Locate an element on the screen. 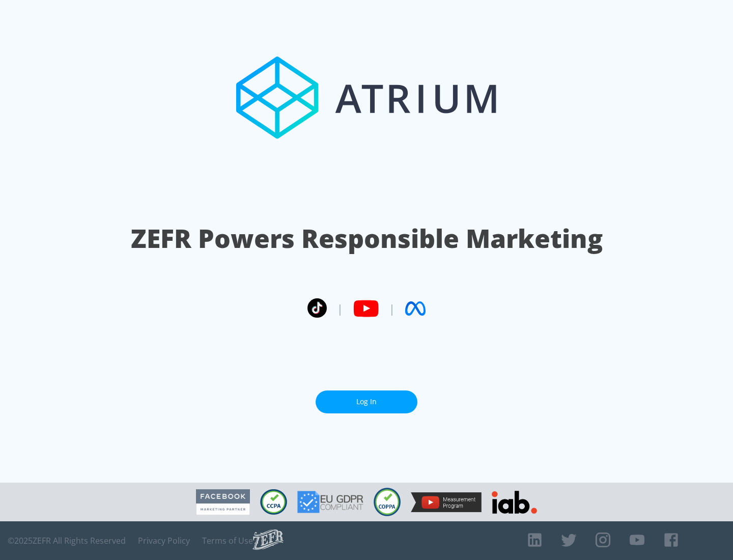 The image size is (733, 560). img: CCPA Compliant is located at coordinates (274, 501).